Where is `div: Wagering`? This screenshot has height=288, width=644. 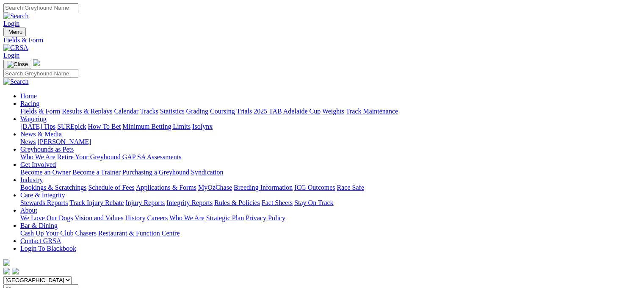 div: Wagering is located at coordinates (330, 126).